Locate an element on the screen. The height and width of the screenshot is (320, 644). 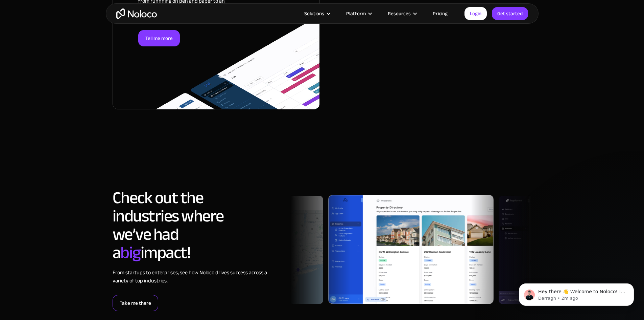
a: Login is located at coordinates (476, 13).